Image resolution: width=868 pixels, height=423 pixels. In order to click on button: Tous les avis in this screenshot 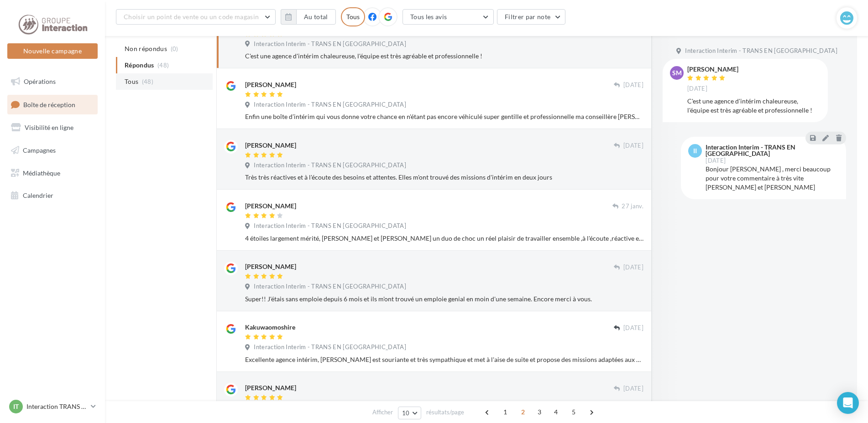, I will do `click(448, 17)`.